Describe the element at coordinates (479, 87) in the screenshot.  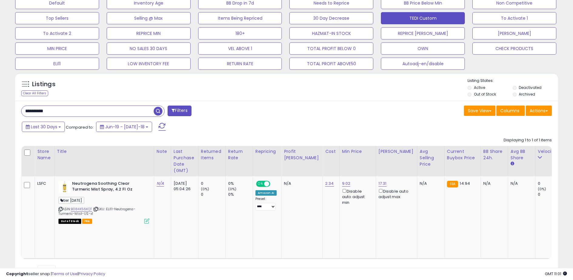
I see `label: Active` at that location.